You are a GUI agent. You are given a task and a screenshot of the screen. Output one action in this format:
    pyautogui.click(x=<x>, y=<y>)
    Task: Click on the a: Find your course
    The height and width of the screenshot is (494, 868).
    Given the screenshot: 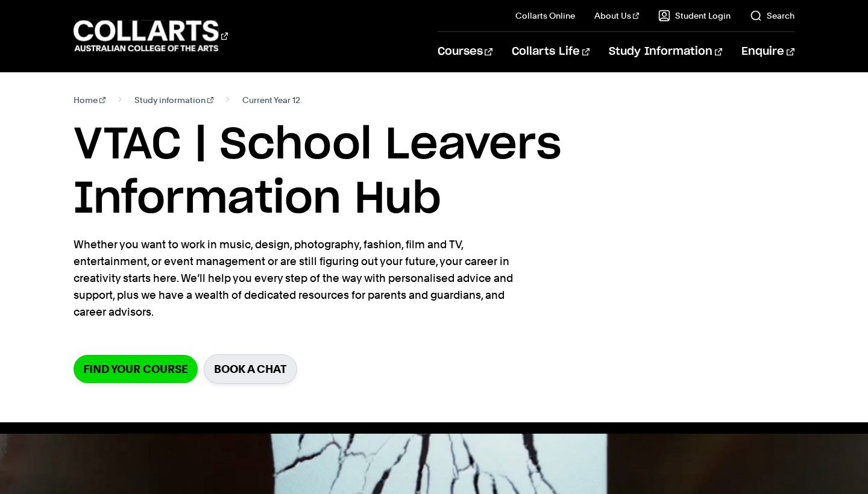 What is the action you would take?
    pyautogui.click(x=136, y=369)
    